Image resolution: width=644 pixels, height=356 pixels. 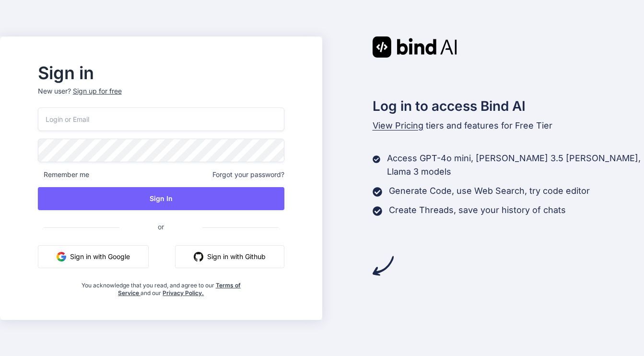 I want to click on p: New user?, so click(x=161, y=97).